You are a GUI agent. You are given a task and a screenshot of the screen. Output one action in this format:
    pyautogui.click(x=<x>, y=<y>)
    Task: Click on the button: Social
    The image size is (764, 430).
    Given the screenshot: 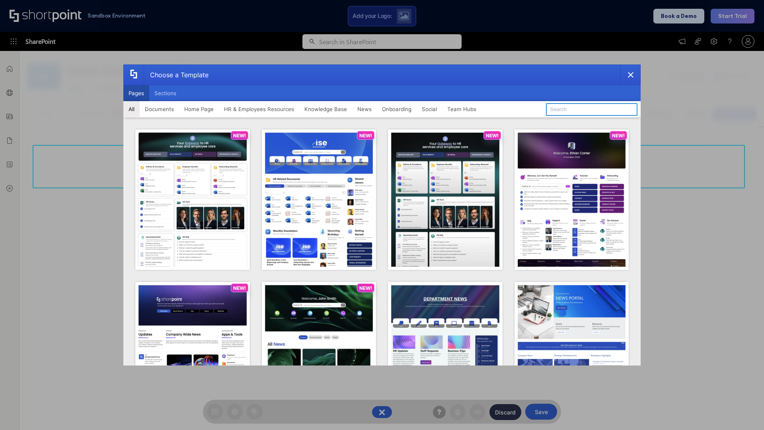 What is the action you would take?
    pyautogui.click(x=430, y=109)
    